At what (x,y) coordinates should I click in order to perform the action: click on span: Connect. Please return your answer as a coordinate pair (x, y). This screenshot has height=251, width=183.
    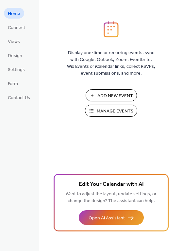
    Looking at the image, I should click on (16, 28).